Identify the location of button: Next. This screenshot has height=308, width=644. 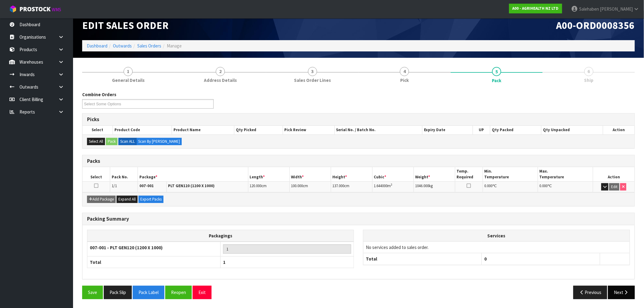
(621, 292).